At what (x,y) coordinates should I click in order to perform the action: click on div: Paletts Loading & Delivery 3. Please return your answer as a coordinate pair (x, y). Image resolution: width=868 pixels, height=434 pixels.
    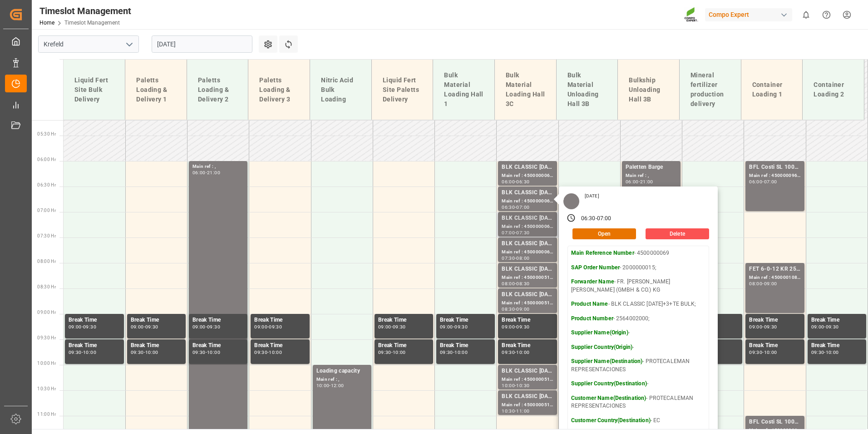
    Looking at the image, I should click on (279, 90).